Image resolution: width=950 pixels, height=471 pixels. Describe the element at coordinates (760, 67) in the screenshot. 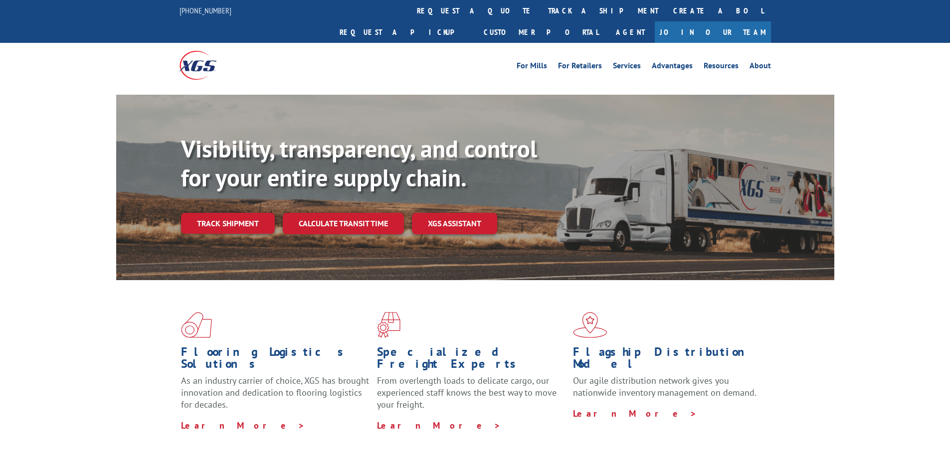

I see `a: About` at that location.